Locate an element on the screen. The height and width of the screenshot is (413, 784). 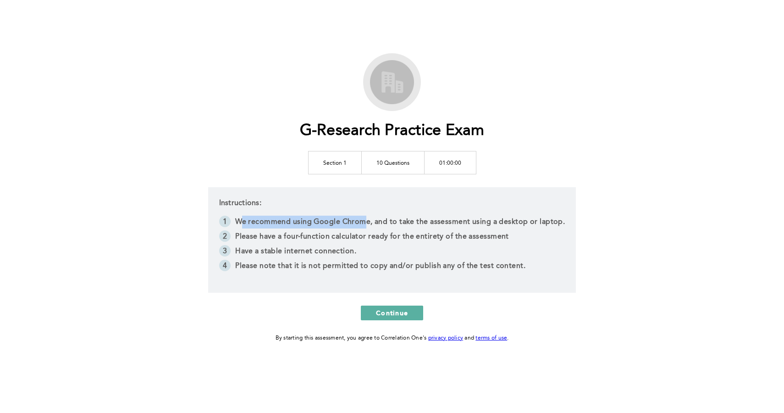
td: Section 1 is located at coordinates (335, 162).